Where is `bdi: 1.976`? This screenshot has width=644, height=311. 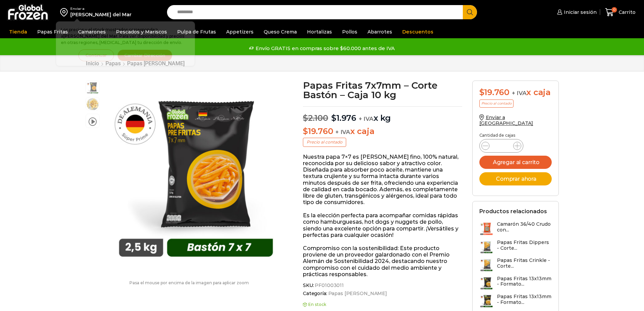 bdi: 1.976 is located at coordinates (344, 118).